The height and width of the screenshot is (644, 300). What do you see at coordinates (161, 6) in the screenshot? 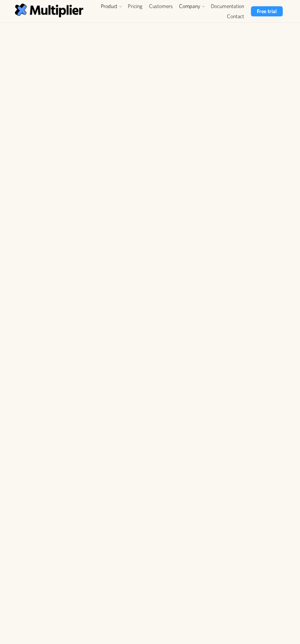
I see `a: Customers` at bounding box center [161, 6].